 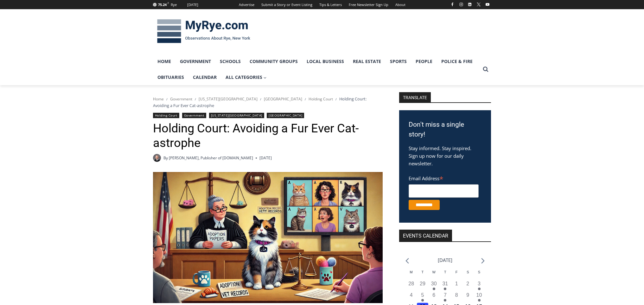 I want to click on button: 6, so click(x=434, y=297).